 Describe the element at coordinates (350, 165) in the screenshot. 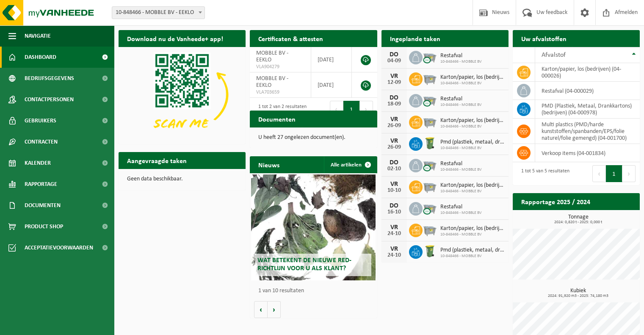

I see `a: Alle artikelen` at that location.